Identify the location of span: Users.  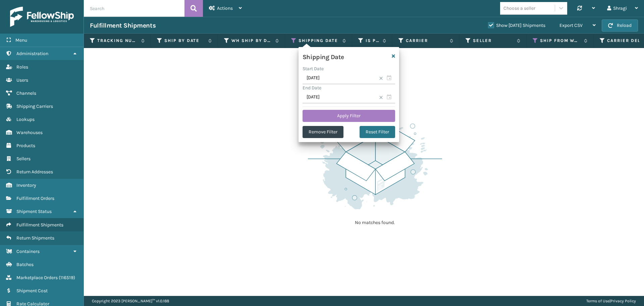
(22, 80).